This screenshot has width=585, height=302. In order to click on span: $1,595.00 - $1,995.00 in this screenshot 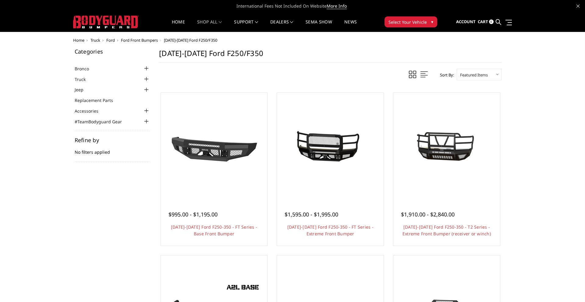, I will do `click(311, 215)`.